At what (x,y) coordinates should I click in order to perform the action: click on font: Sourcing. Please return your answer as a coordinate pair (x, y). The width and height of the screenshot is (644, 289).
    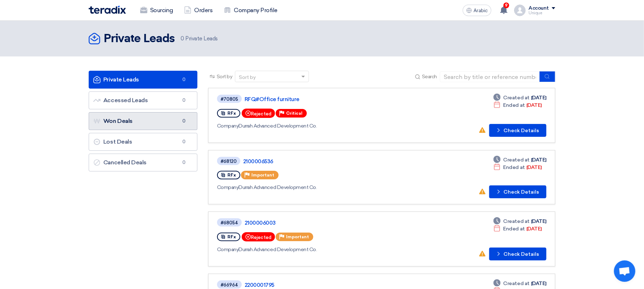
    Looking at the image, I should click on (161, 10).